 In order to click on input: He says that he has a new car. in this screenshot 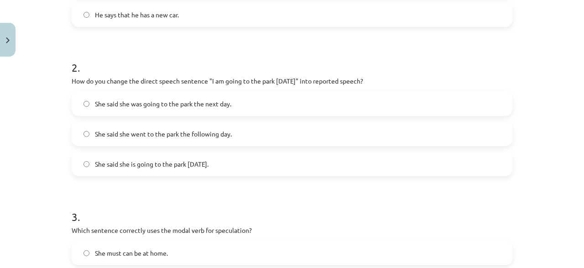, I will do `click(86, 15)`.